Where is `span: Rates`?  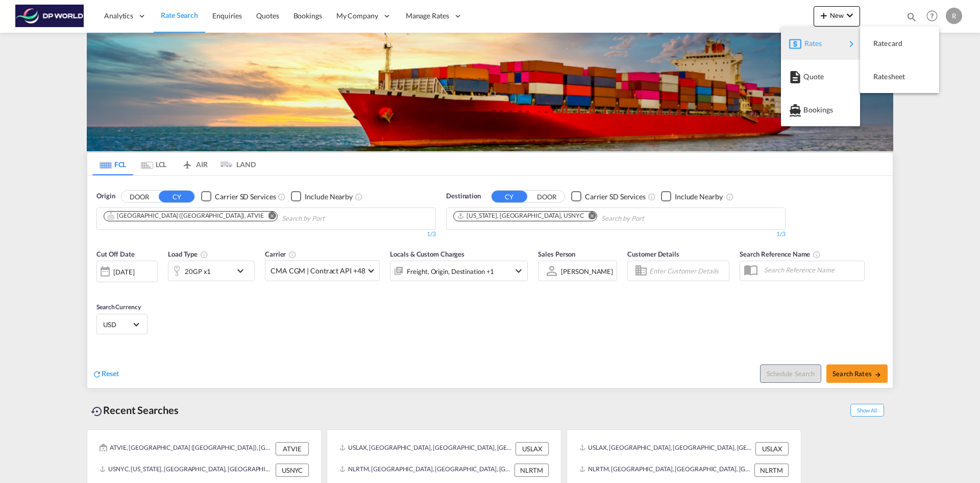 span: Rates is located at coordinates (811, 44).